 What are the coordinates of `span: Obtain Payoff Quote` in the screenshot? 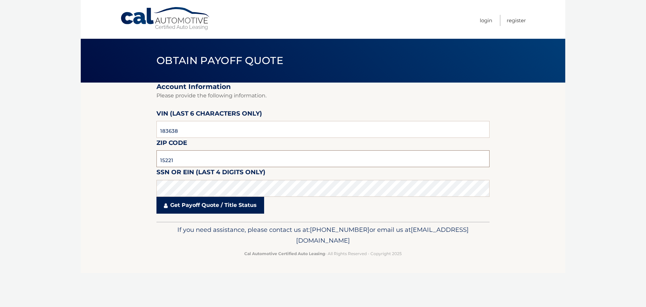 It's located at (220, 60).